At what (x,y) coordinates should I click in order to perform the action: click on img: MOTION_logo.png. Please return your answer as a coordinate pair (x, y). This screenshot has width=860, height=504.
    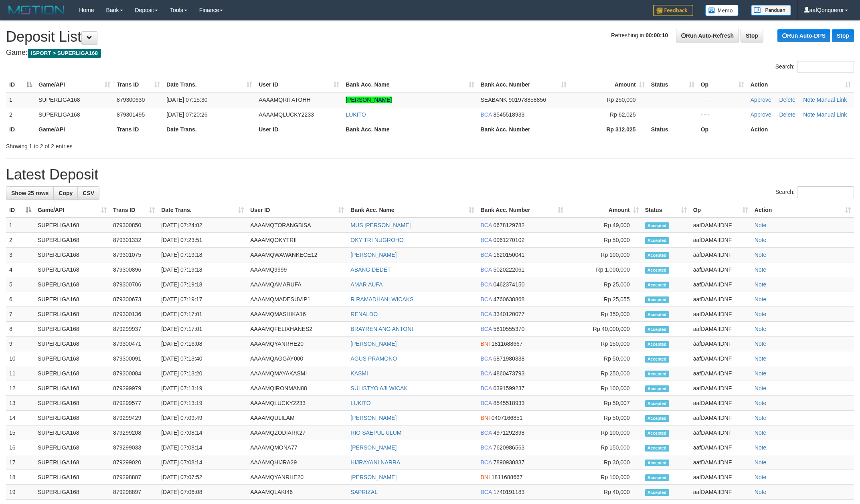
    Looking at the image, I should click on (36, 10).